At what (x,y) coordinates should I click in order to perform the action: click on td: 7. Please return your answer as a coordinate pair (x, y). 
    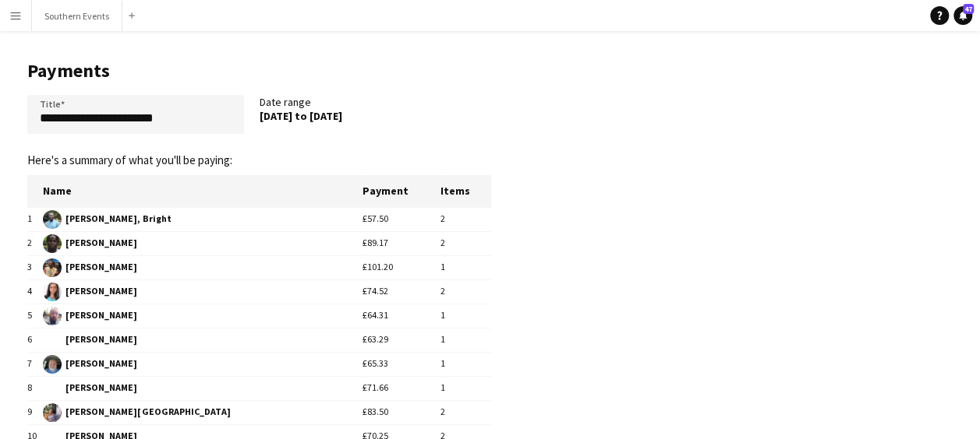
    Looking at the image, I should click on (35, 364).